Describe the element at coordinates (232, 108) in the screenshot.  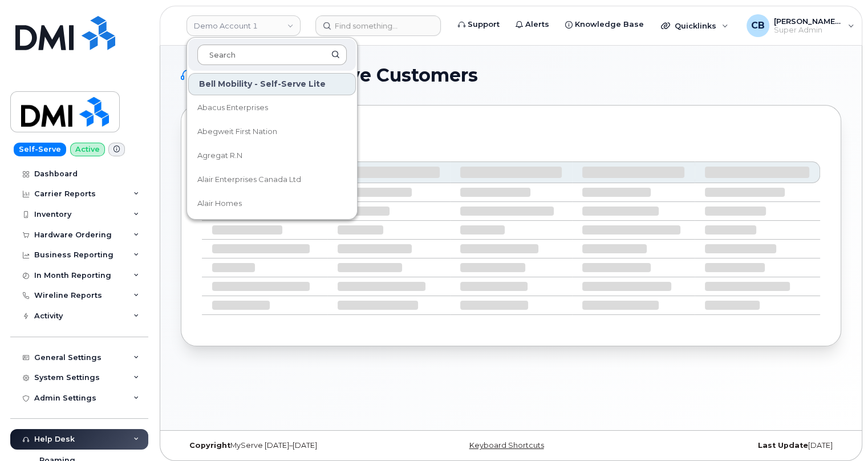
I see `span: Abacus Enterprises` at that location.